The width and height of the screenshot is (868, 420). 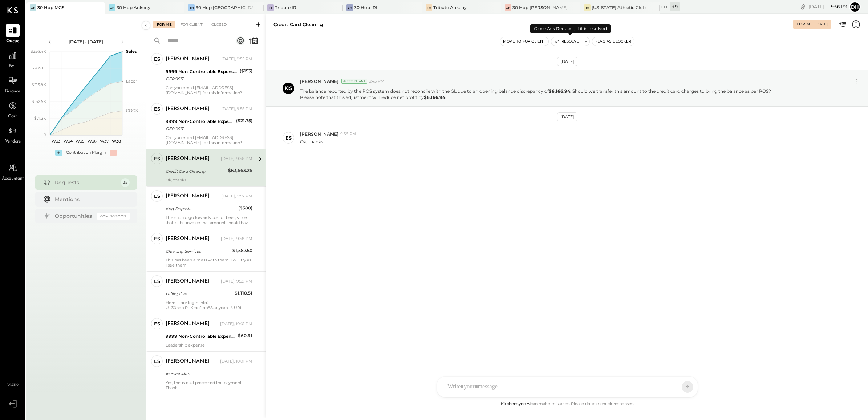 I want to click on div: Invoice Alert, so click(x=208, y=374).